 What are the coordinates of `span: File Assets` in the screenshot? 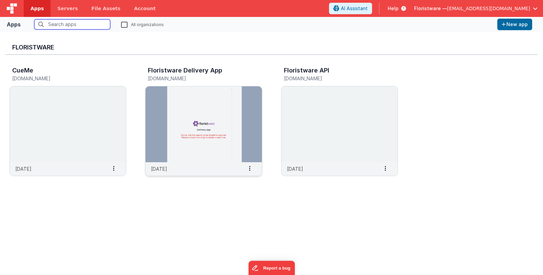 It's located at (106, 8).